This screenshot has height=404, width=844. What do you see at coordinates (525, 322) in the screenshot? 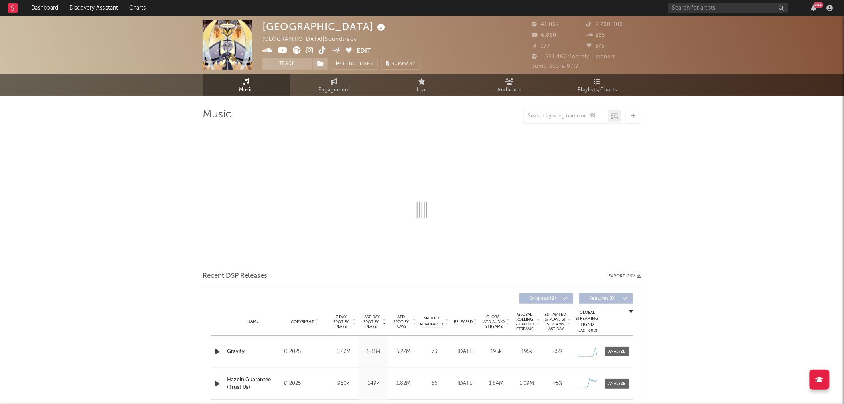
I see `span: Global Rolling 7D Audio Streams` at bounding box center [525, 322].